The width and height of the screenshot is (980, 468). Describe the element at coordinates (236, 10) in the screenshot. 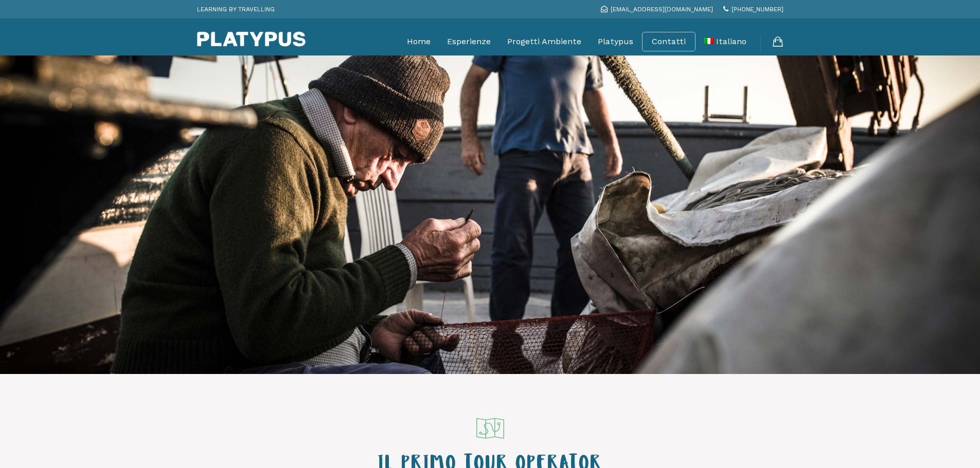

I see `p: LEARNING BY TRAVELLING` at that location.